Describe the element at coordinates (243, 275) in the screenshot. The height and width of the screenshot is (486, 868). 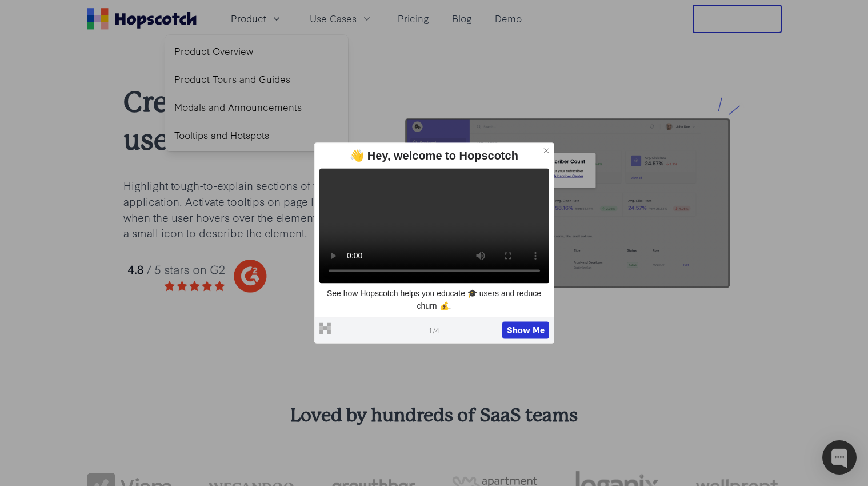
I see `img: hopscotch g2` at that location.